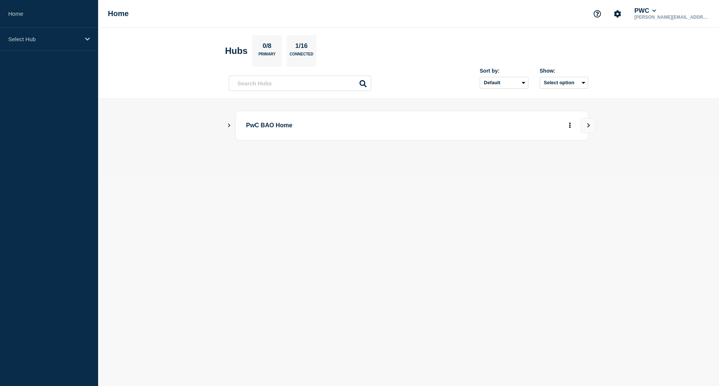  Describe the element at coordinates (118, 13) in the screenshot. I see `h1: Home` at that location.